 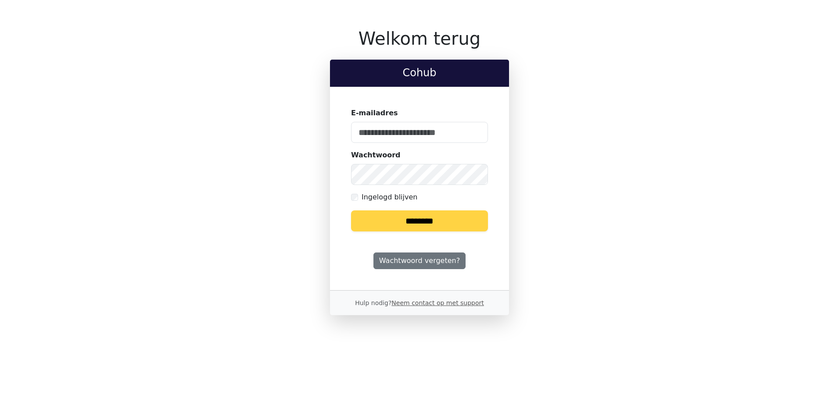 I want to click on h1: Welkom terug, so click(x=419, y=39).